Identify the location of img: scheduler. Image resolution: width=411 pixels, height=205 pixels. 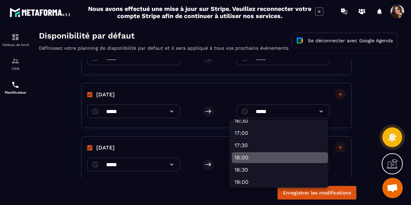
(15, 85).